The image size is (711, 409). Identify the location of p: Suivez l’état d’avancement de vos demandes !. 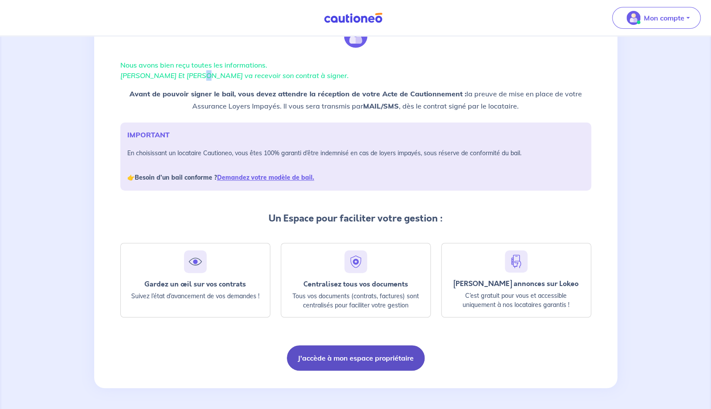
(195, 296).